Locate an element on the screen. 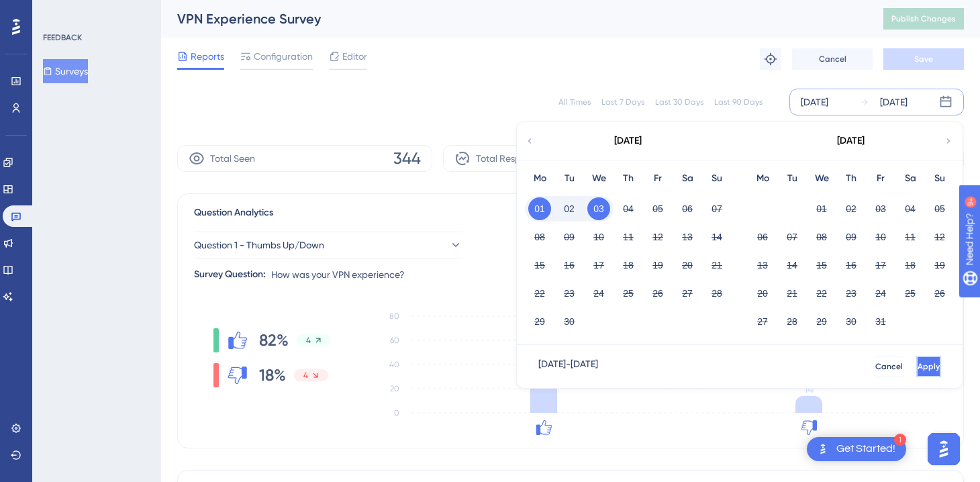 This screenshot has height=482, width=980. div: Survey Question: is located at coordinates (229, 275).